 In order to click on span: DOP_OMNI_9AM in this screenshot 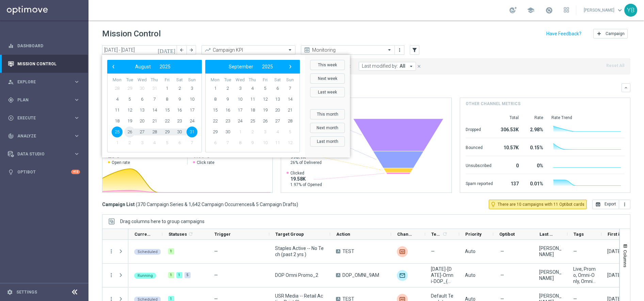, I will do `click(361, 275)`.